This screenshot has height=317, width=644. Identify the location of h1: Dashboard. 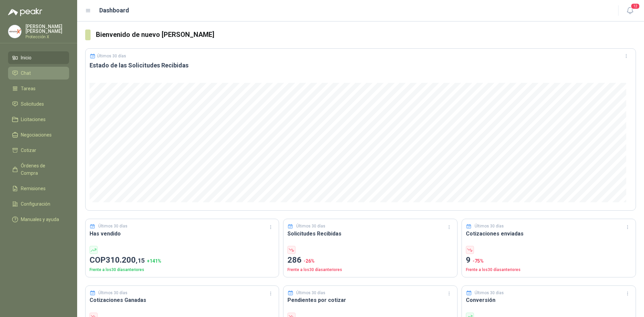
(114, 10).